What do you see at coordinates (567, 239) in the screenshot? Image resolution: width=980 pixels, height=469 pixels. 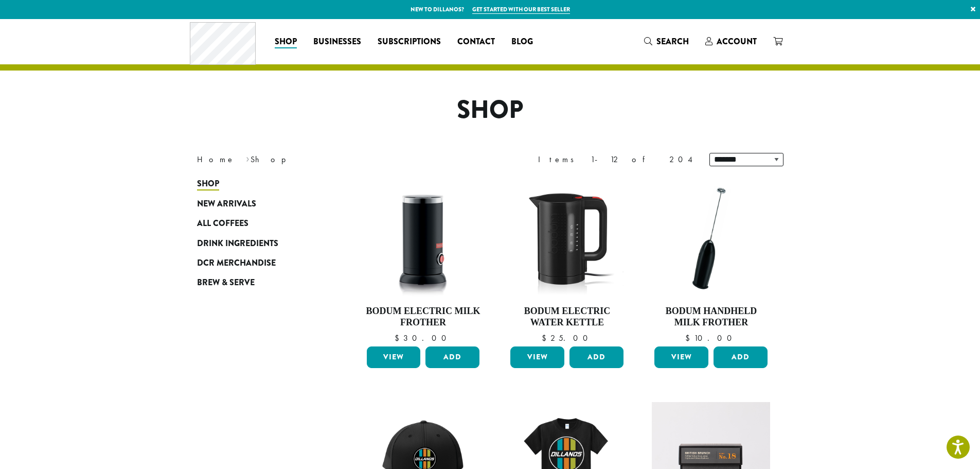 I see `img: DP3955.01.png` at bounding box center [567, 239].